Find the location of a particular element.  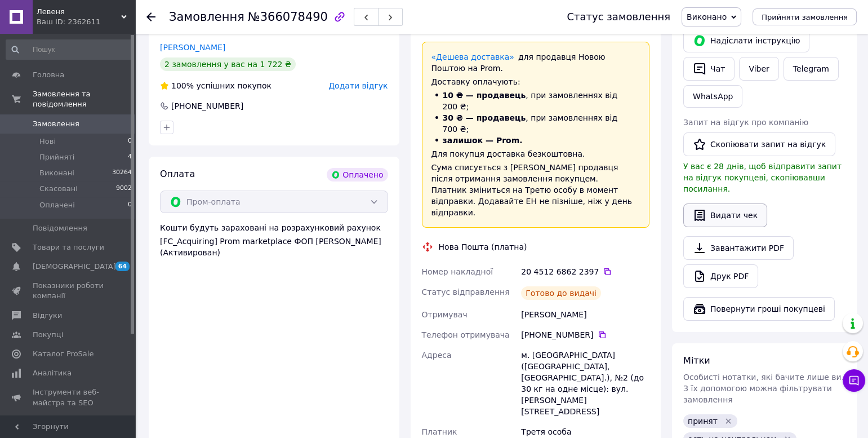

div: Кошти будуть зараховані на розрахунковий рахунок is located at coordinates (274, 240).